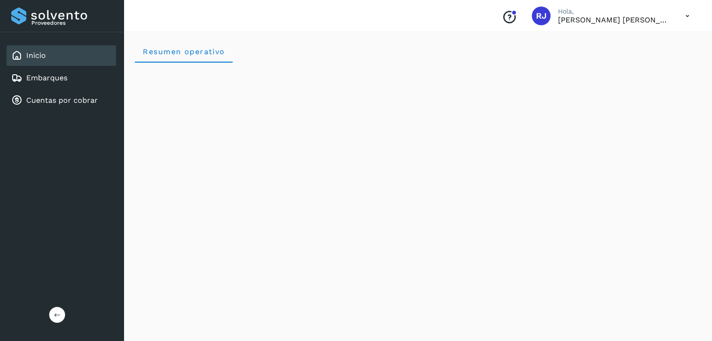 The width and height of the screenshot is (712, 341). What do you see at coordinates (47, 78) in the screenshot?
I see `a: Embarques` at bounding box center [47, 78].